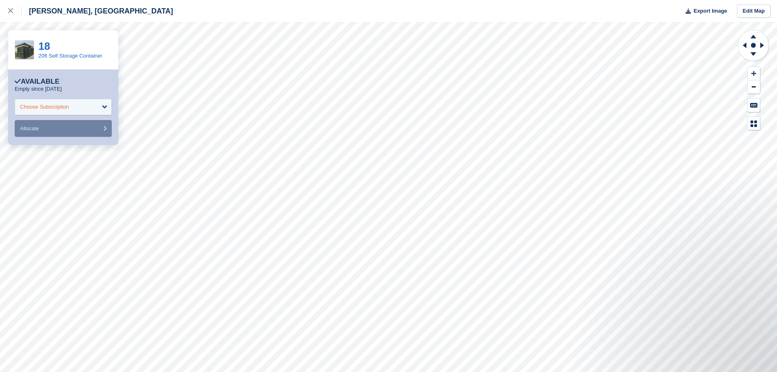 Image resolution: width=777 pixels, height=372 pixels. I want to click on div: Choose Subscription, so click(44, 107).